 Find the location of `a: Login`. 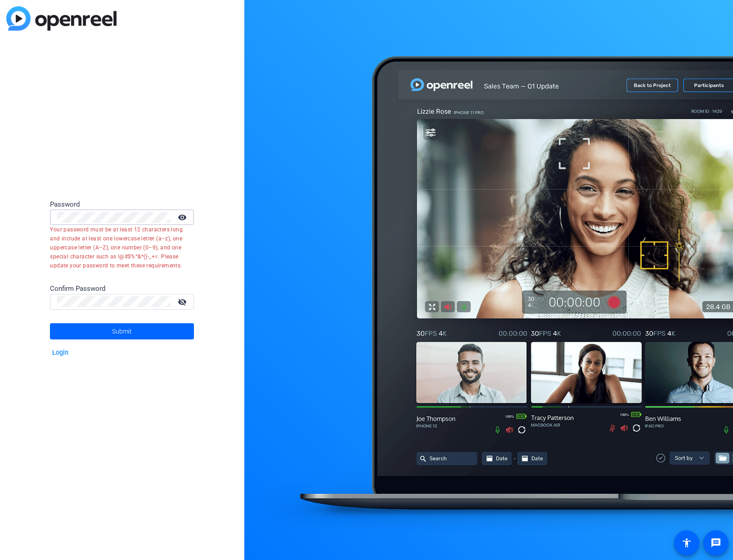

a: Login is located at coordinates (60, 352).